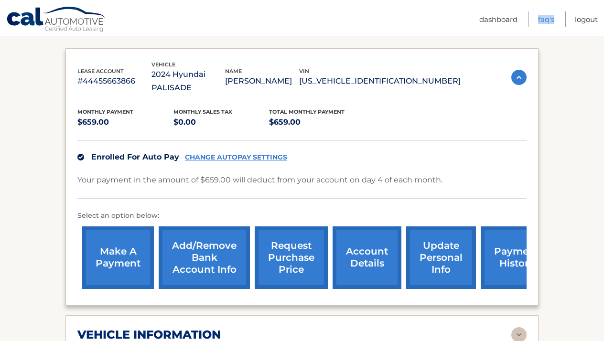 The image size is (604, 341). What do you see at coordinates (164, 65) in the screenshot?
I see `span: vehicle` at bounding box center [164, 65].